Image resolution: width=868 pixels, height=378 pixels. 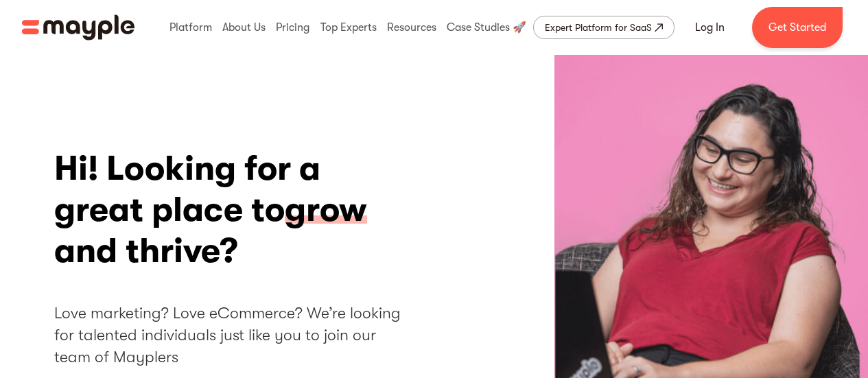 I want to click on a: Get Started, so click(x=797, y=27).